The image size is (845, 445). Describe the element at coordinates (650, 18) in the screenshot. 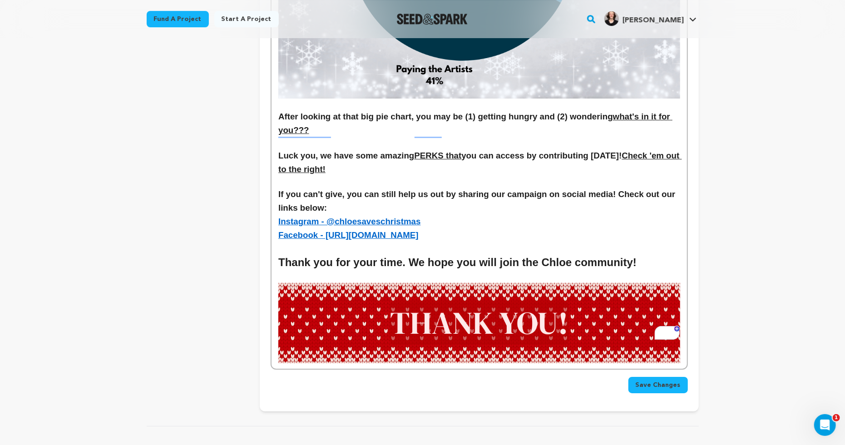

I see `a: Jay G.'s Profile` at that location.